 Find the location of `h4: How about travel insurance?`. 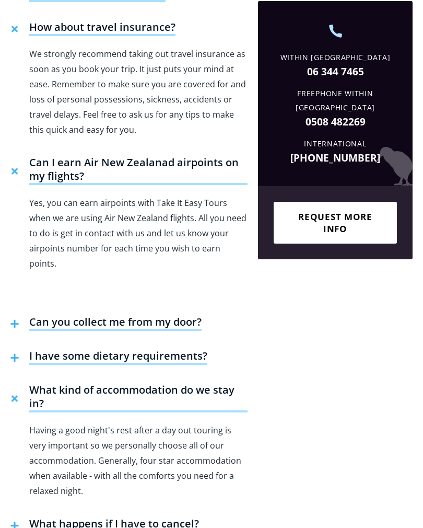

h4: How about travel insurance? is located at coordinates (102, 28).